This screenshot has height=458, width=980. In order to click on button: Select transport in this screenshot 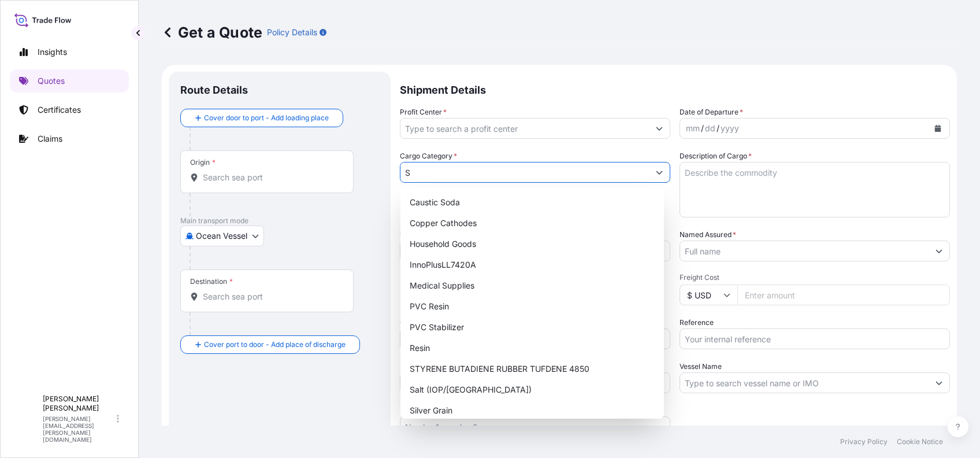, I will do `click(222, 236)`.